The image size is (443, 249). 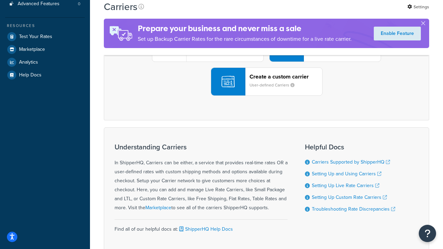 What do you see at coordinates (275, 85) in the screenshot?
I see `small: User-defined Carriers` at bounding box center [275, 85].